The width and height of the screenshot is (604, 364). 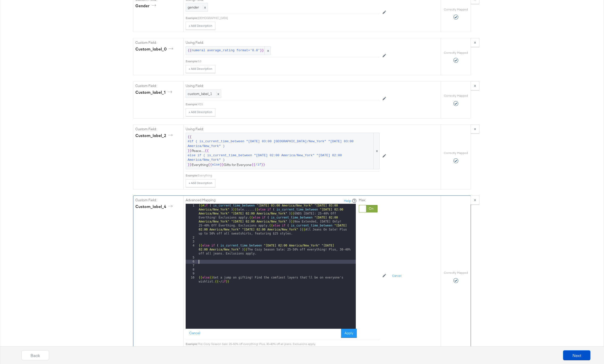 What do you see at coordinates (288, 61) in the screenshot?
I see `div: 5.0` at bounding box center [288, 61].